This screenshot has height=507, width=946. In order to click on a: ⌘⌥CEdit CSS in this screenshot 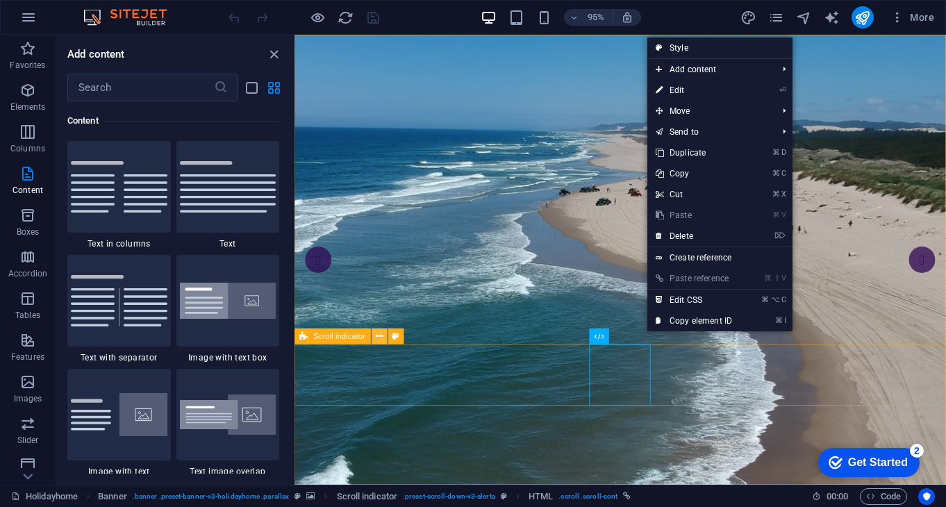, I will do `click(694, 300)`.